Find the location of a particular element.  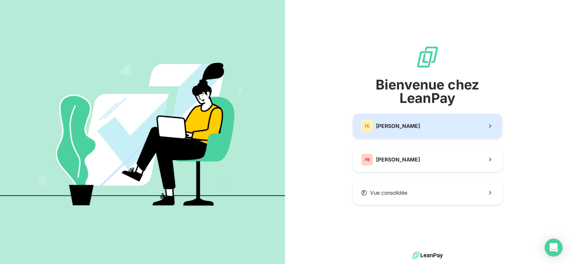

img: logo is located at coordinates (427, 255).